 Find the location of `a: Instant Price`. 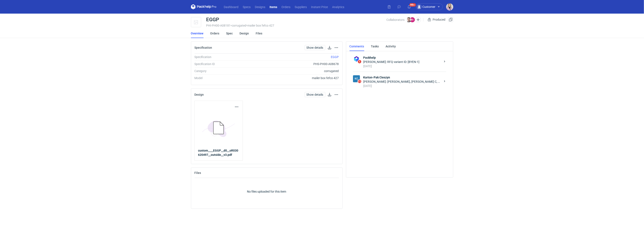

a: Instant Price is located at coordinates (320, 7).